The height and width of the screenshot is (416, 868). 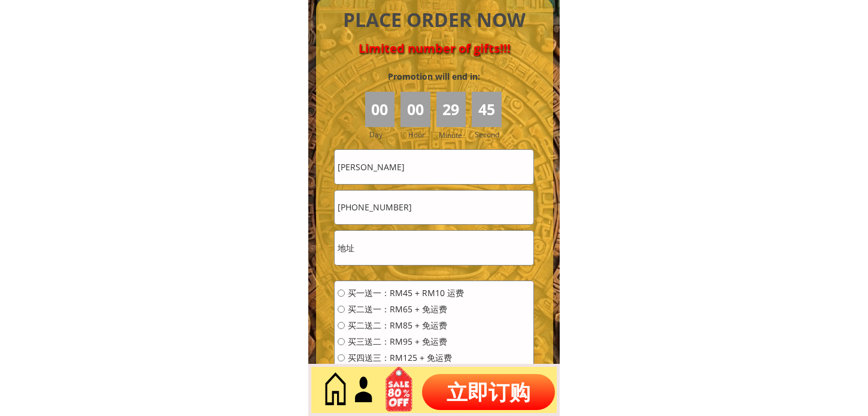 What do you see at coordinates (434, 207) in the screenshot?
I see `input: 电话` at bounding box center [434, 207].